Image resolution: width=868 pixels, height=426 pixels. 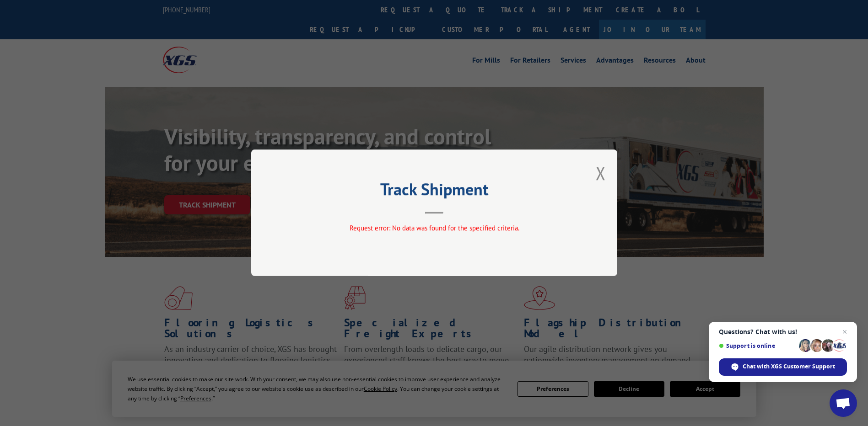 What do you see at coordinates (789, 367) in the screenshot?
I see `span: Chat with XGS Customer Support` at bounding box center [789, 367].